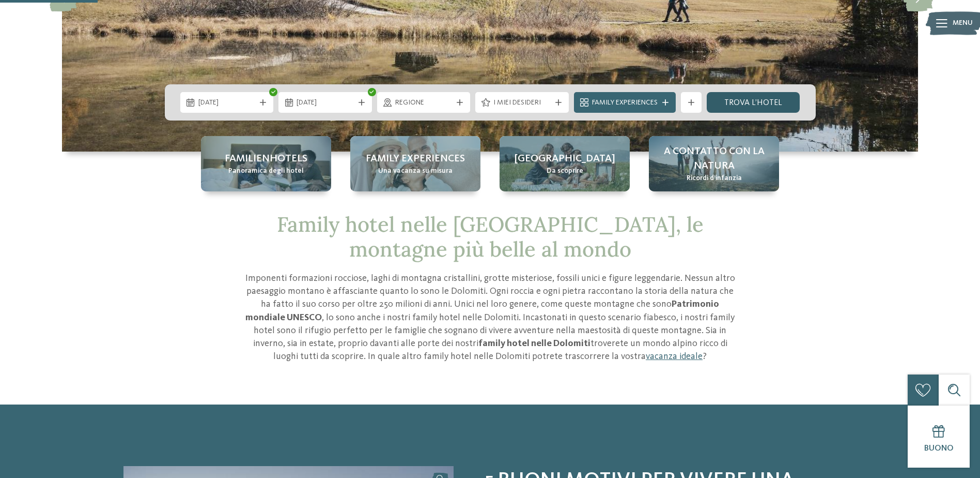 This screenshot has width=980, height=478. I want to click on a: Buono, so click(938, 436).